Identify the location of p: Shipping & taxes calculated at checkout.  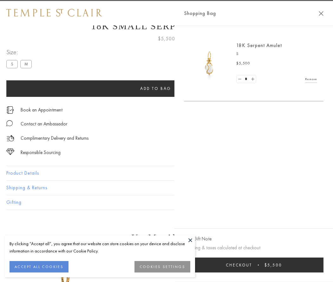
(254, 247).